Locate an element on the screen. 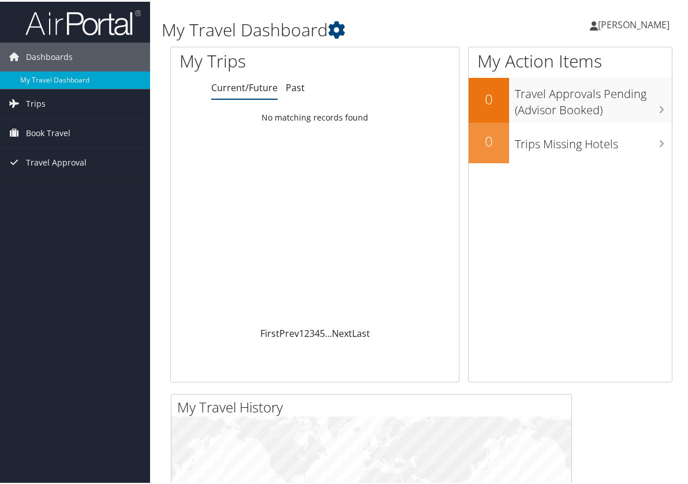 This screenshot has width=688, height=484. a: Current/Future is located at coordinates (244, 86).